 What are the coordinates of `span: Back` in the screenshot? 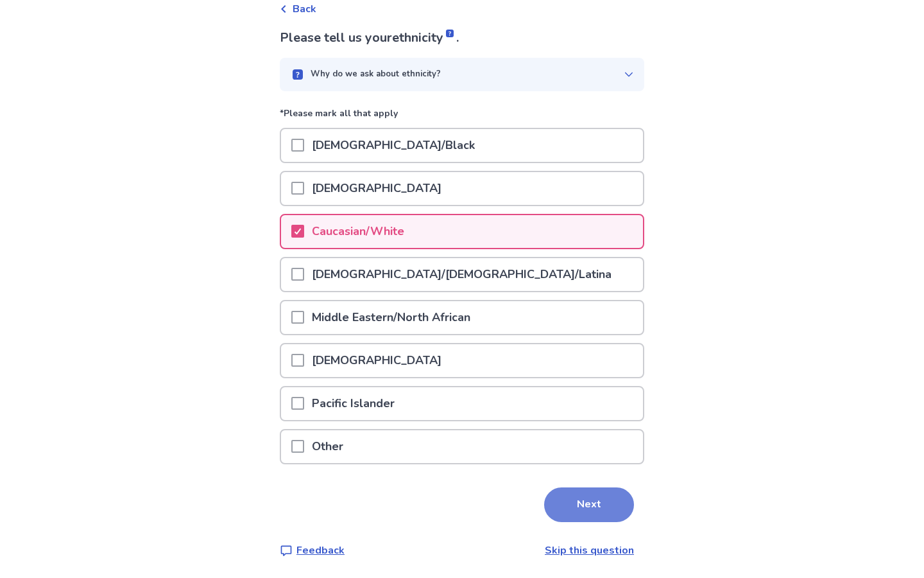 It's located at (304, 9).